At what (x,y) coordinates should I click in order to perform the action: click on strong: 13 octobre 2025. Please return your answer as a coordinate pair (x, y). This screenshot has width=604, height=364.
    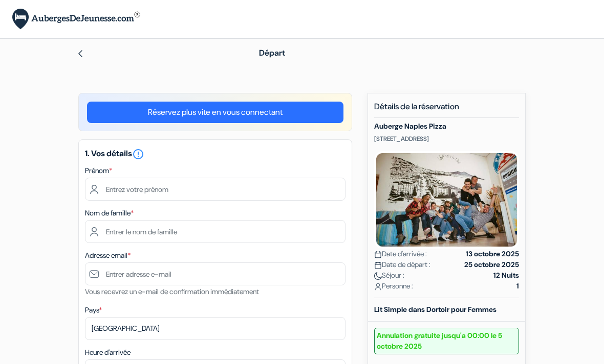
    Looking at the image, I should click on (492, 254).